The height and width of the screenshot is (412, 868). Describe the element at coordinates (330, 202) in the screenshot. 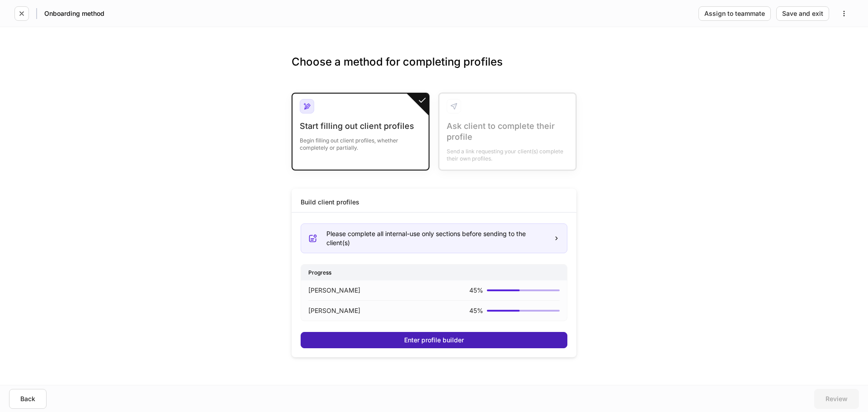

I see `div: Build client profiles` at that location.